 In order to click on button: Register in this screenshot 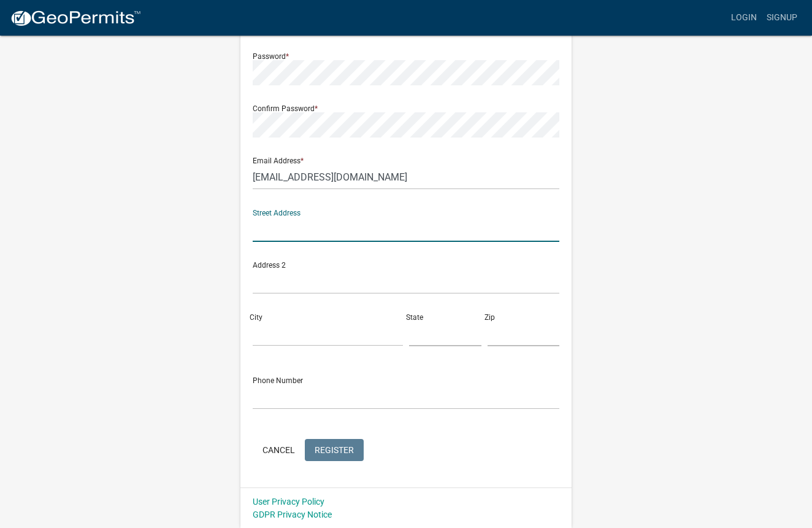, I will do `click(334, 449)`.